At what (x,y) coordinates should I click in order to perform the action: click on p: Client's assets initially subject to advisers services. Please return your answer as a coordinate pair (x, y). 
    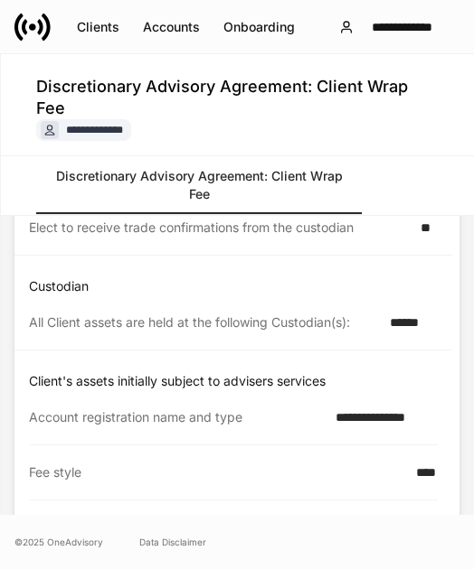
    Looking at the image, I should click on (240, 381).